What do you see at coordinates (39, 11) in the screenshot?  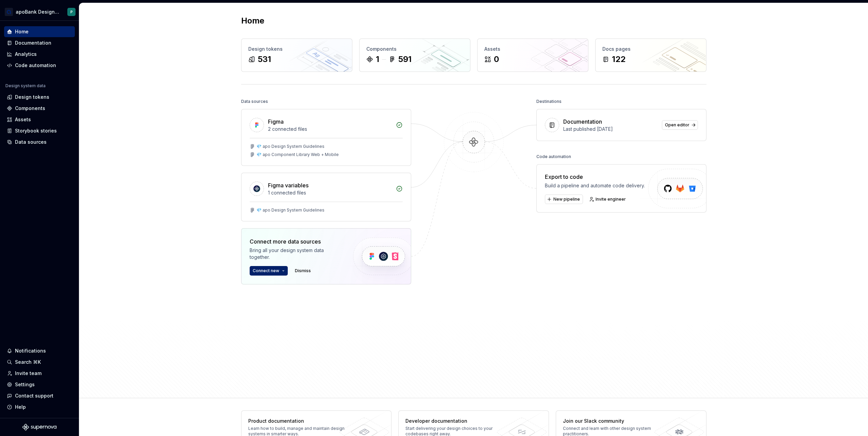 I see `button: apoBank DesignsystemP` at bounding box center [39, 11].